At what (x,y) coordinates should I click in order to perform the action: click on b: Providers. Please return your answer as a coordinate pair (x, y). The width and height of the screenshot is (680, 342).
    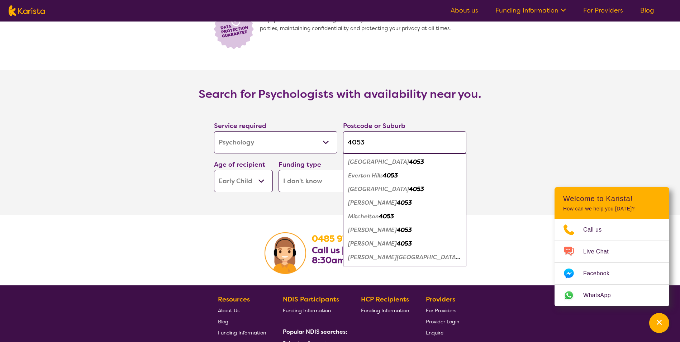
    Looking at the image, I should click on (441, 299).